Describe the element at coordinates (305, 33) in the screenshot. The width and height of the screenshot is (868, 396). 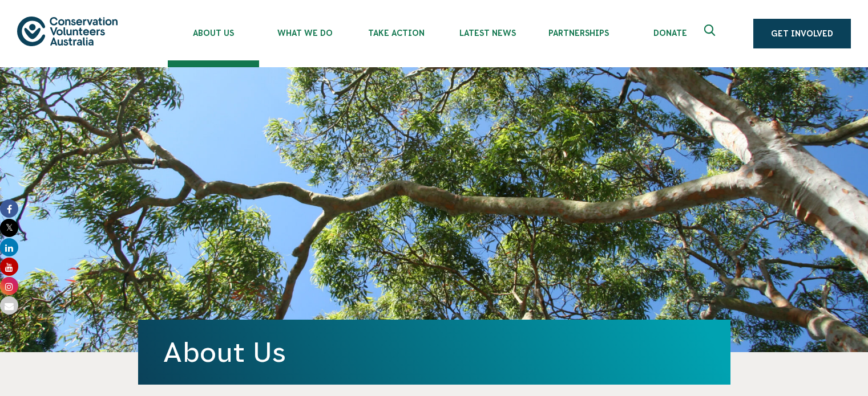
I see `span: What We Do` at that location.